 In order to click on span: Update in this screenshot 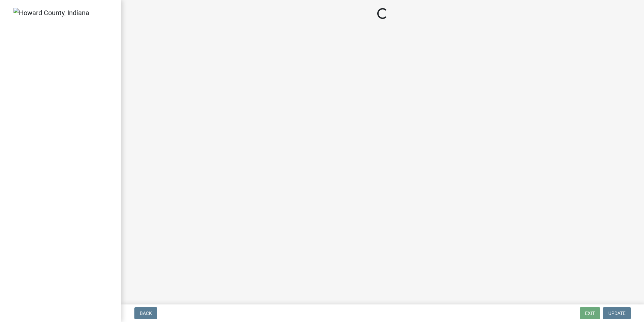, I will do `click(617, 313)`.